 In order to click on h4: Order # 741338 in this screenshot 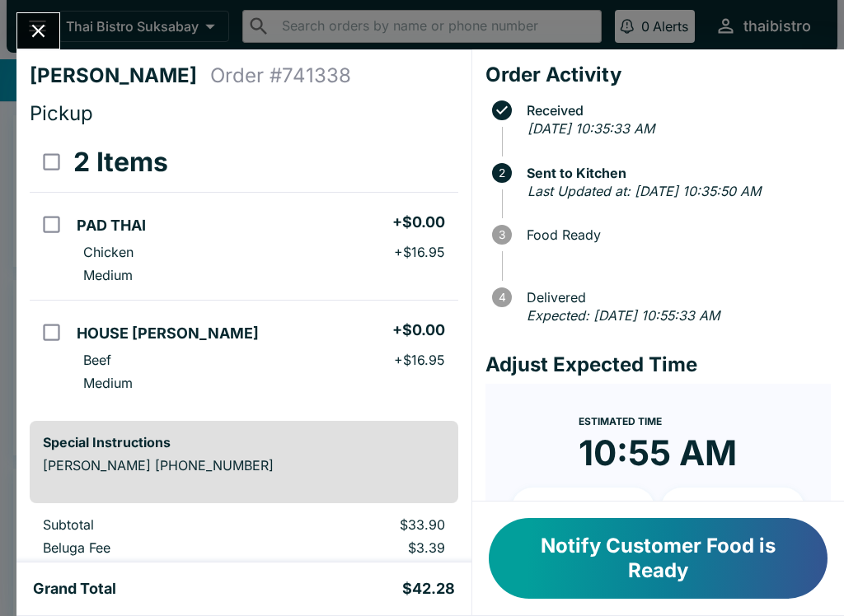, I will do `click(280, 76)`.